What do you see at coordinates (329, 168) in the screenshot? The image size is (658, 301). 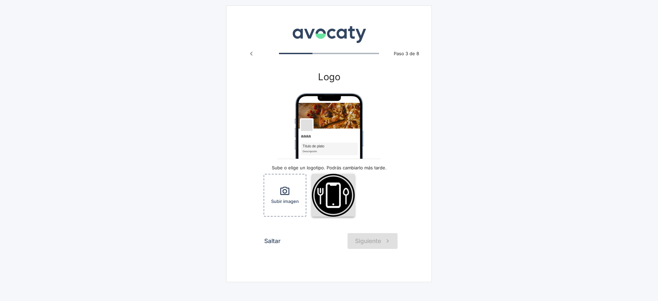 I see `p: Sube o elige un logotipo. Podrás cambiarlo más tarde.` at bounding box center [329, 168].